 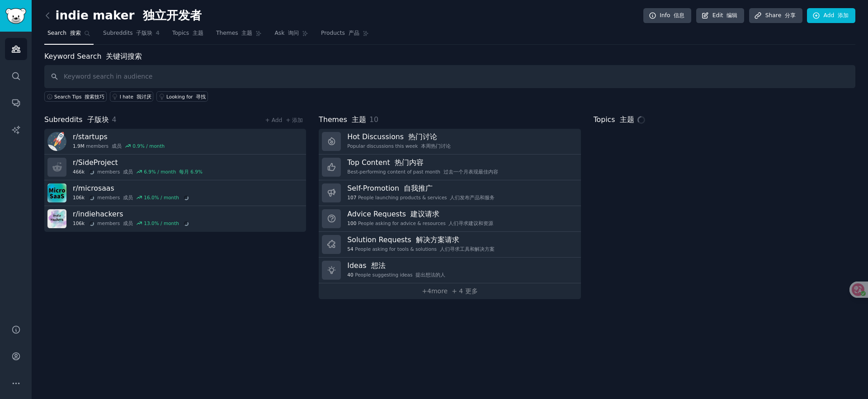 What do you see at coordinates (420, 249) in the screenshot?
I see `div: People asking for tools & solutions` at bounding box center [420, 249].